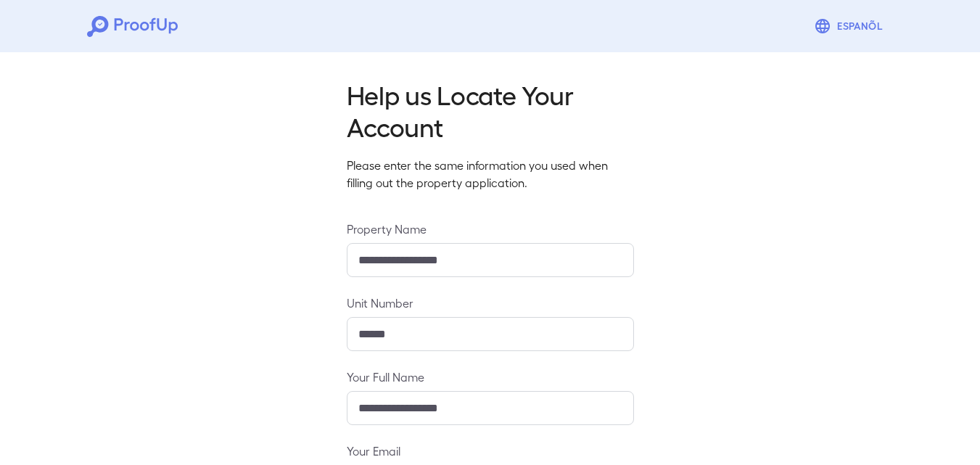  Describe the element at coordinates (491, 302) in the screenshot. I see `label: Unit Number` at that location.